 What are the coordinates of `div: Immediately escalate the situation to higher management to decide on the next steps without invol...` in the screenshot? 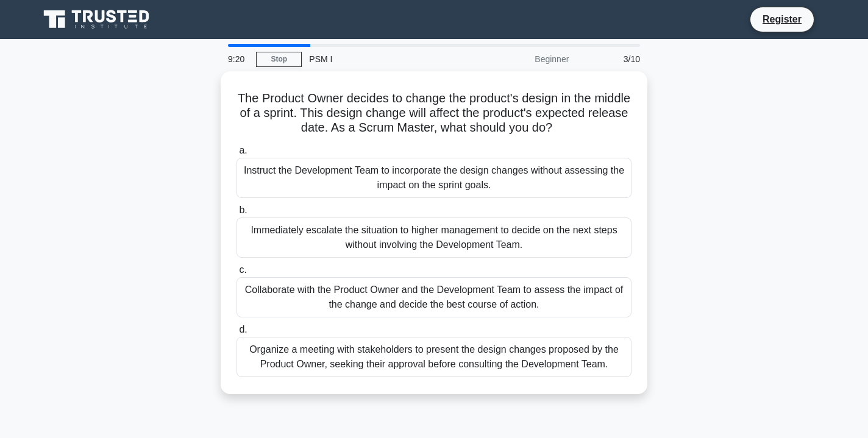 It's located at (434, 238).